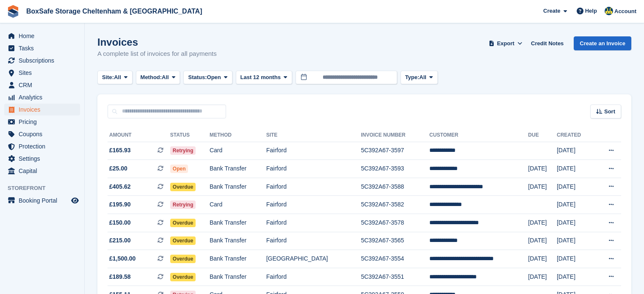  I want to click on span: Settings, so click(44, 159).